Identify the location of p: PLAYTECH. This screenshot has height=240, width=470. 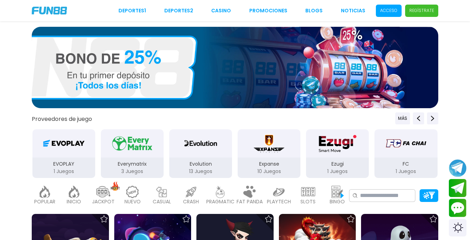
(279, 202).